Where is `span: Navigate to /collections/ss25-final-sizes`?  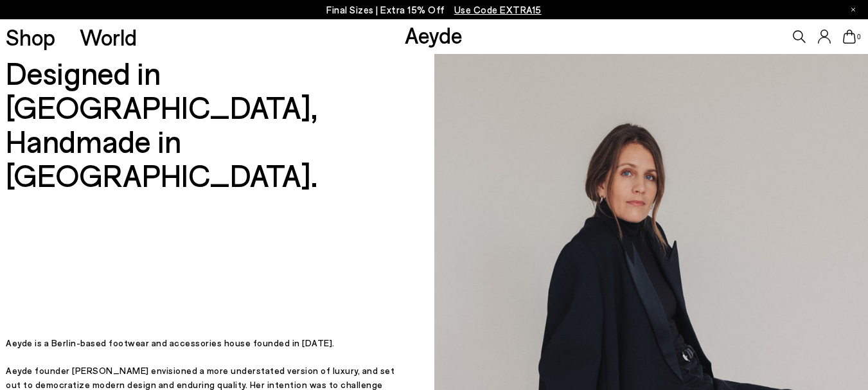
span: Navigate to /collections/ss25-final-sizes is located at coordinates (498, 10).